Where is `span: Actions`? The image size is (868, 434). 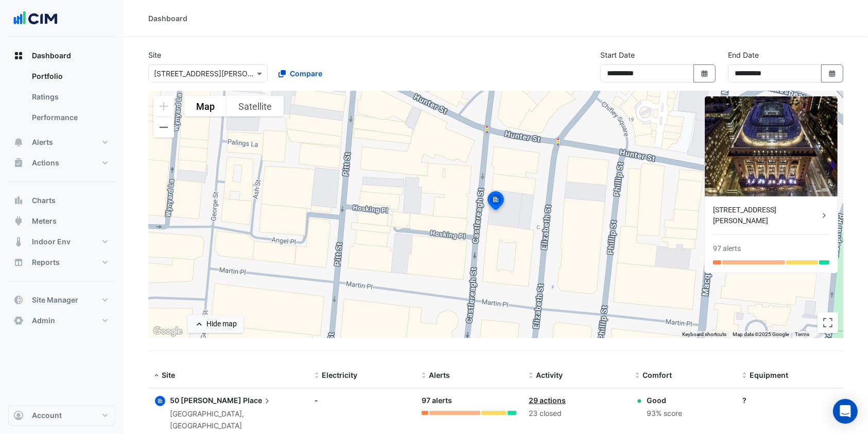
span: Actions is located at coordinates (45, 163).